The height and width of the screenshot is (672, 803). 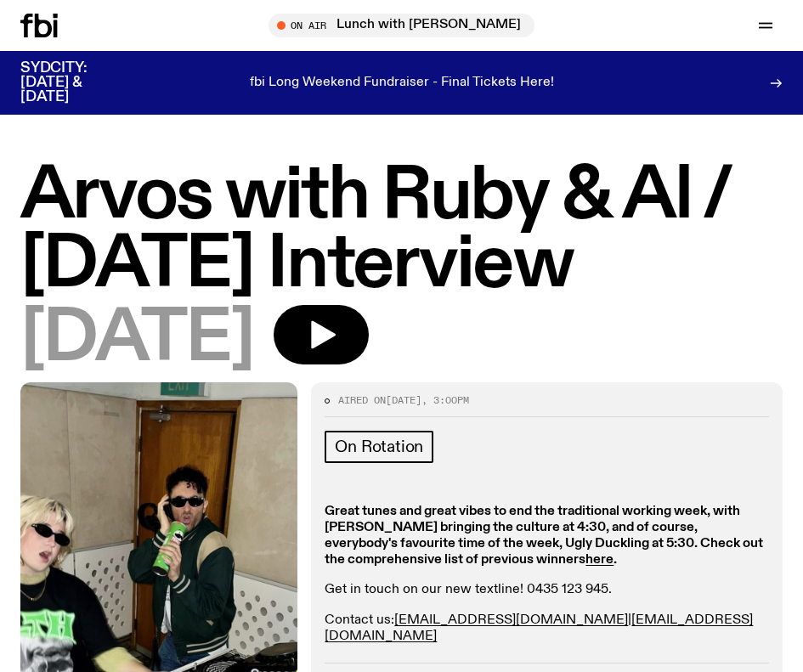 What do you see at coordinates (379, 447) in the screenshot?
I see `span: On Rotation` at bounding box center [379, 447].